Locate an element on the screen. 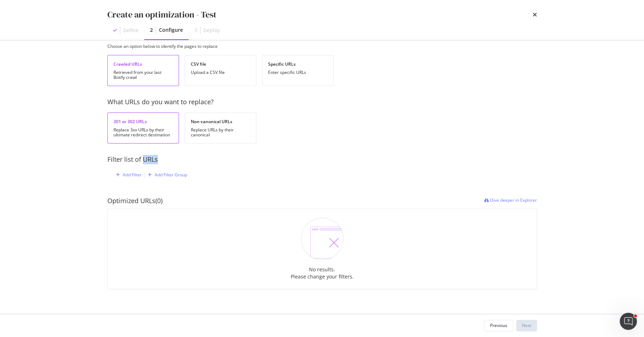 Image resolution: width=644 pixels, height=337 pixels. a: Dive deeper in Explorer is located at coordinates (510, 201).